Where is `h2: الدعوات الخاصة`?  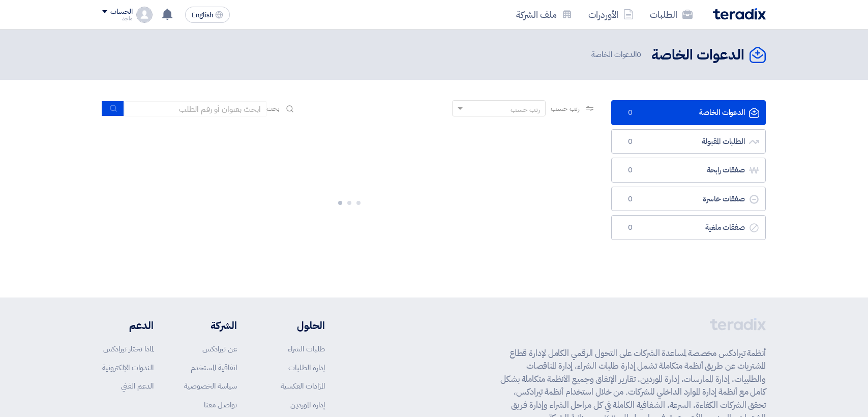 h2: الدعوات الخاصة is located at coordinates (698, 55).